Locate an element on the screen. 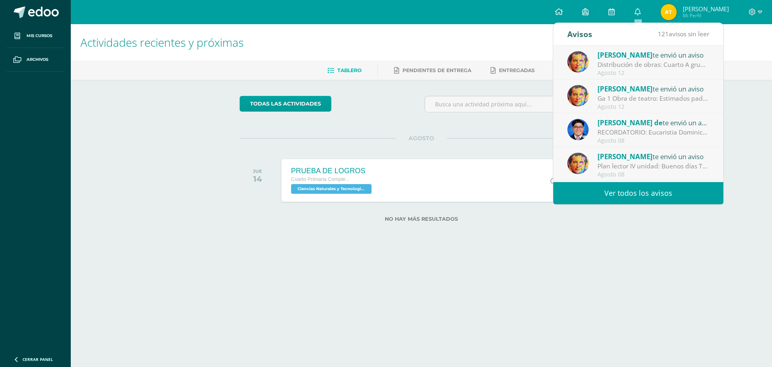 Image resolution: width=772 pixels, height=367 pixels. div: Distribución de obras: Cuarto A grupo 1: pastorela grupo 2: los fantasmas de Scrooge Cuarto B gru... is located at coordinates (654, 64).